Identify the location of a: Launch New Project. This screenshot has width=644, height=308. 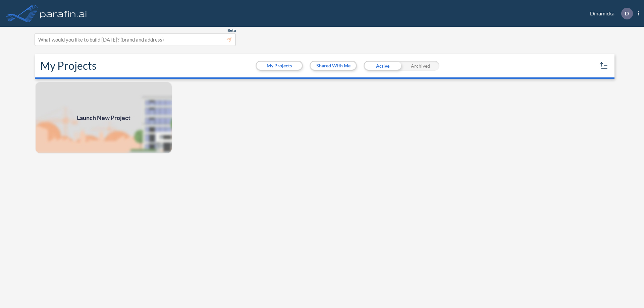
(104, 118).